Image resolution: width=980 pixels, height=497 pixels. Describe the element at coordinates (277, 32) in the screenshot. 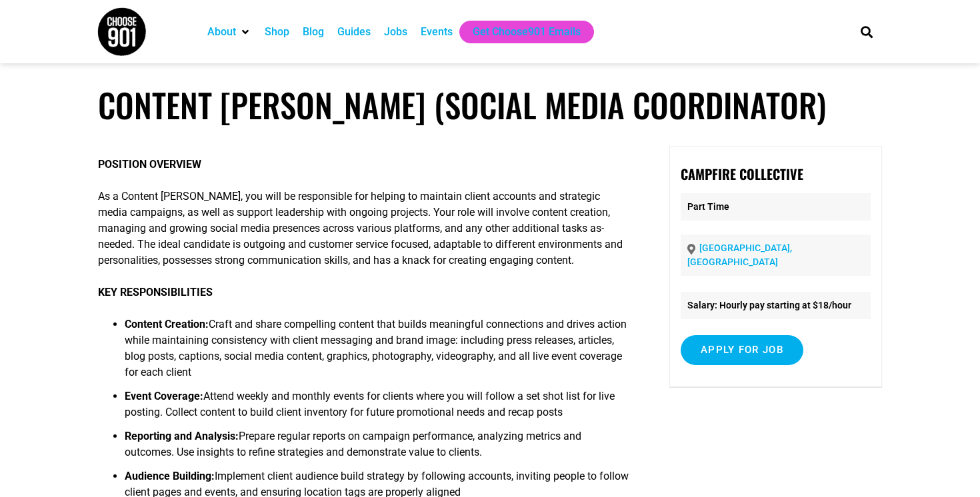

I see `div: Shop` at that location.